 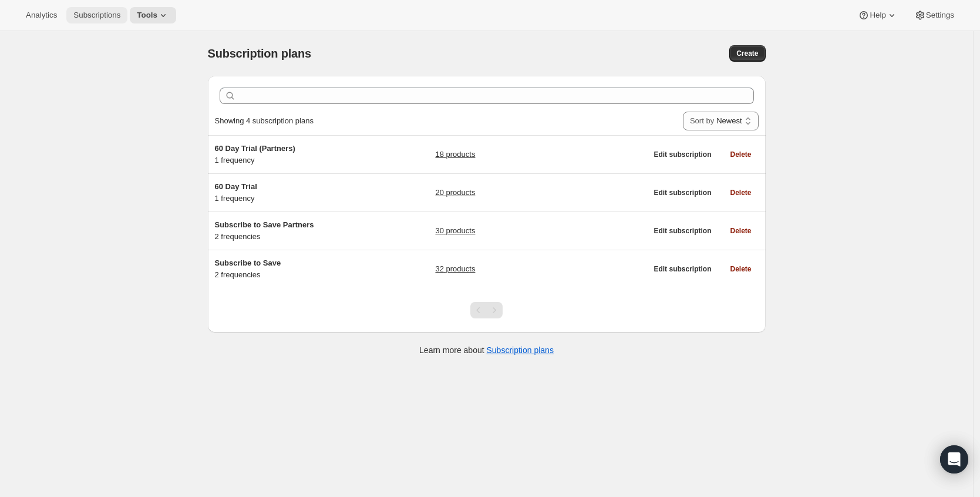 What do you see at coordinates (877, 15) in the screenshot?
I see `span: Help` at bounding box center [877, 15].